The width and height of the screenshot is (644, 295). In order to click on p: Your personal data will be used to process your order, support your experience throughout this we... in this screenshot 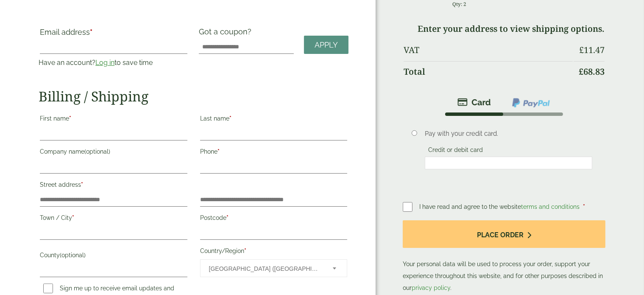, I will do `click(504, 257)`.